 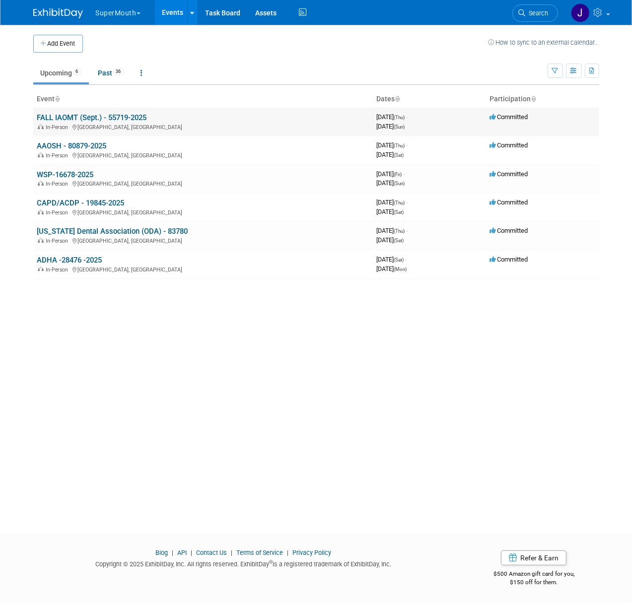 What do you see at coordinates (533, 99) in the screenshot?
I see `a: Sort by Participation Type` at bounding box center [533, 99].